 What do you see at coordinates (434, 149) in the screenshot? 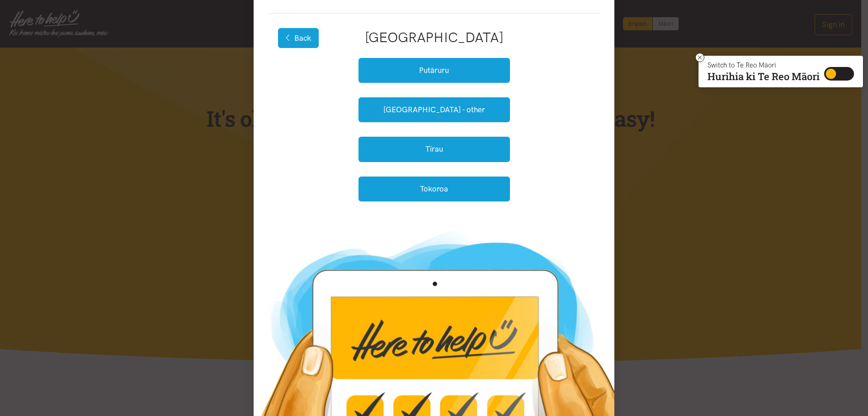
I see `button: Tīrau` at bounding box center [434, 149].